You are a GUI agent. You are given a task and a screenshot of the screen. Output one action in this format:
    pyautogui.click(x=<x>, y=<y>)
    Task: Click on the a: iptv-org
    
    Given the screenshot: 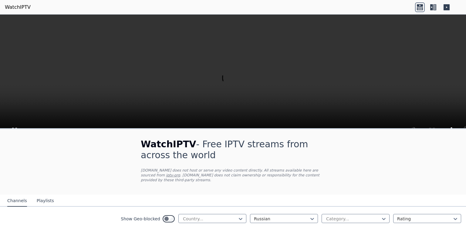 What is the action you would take?
    pyautogui.click(x=173, y=175)
    